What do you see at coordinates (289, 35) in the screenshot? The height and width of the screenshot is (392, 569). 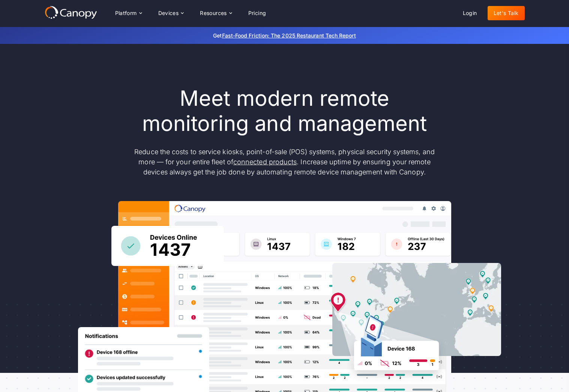 I see `a: Fast-Food Friction: The 2025 Restaurant Tech Report` at bounding box center [289, 35].